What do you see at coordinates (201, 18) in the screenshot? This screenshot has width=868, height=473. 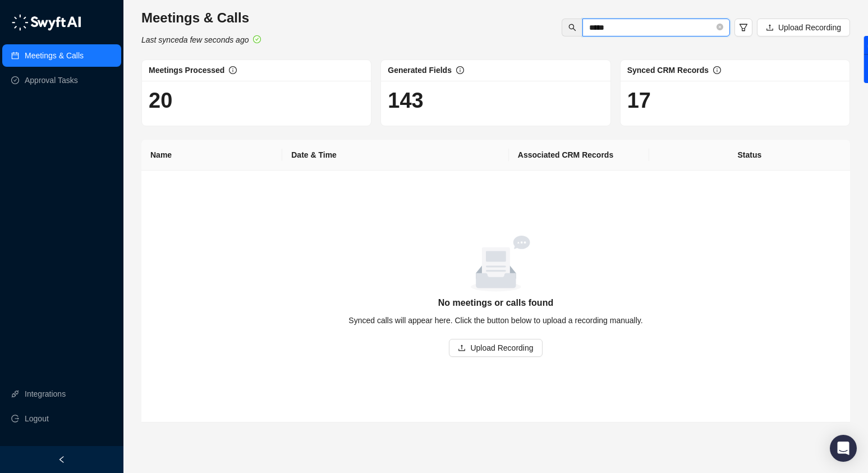 I see `h3: Meetings & Calls` at bounding box center [201, 18].